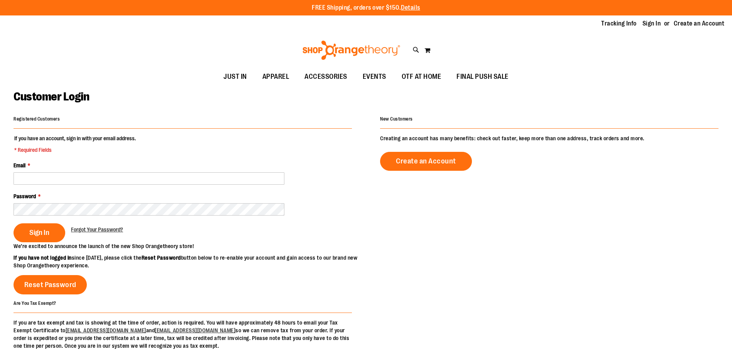 The height and width of the screenshot is (357, 732). What do you see at coordinates (97, 229) in the screenshot?
I see `span: Forgot Your Password?` at bounding box center [97, 229].